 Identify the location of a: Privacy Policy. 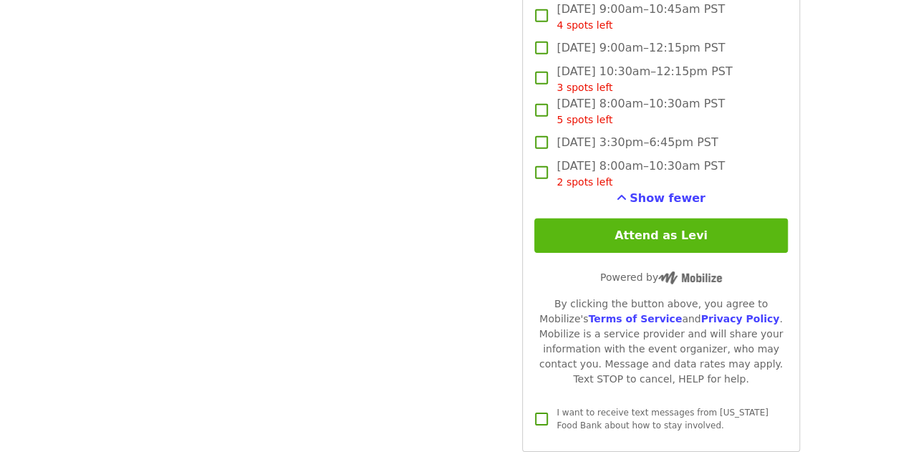
(740, 319).